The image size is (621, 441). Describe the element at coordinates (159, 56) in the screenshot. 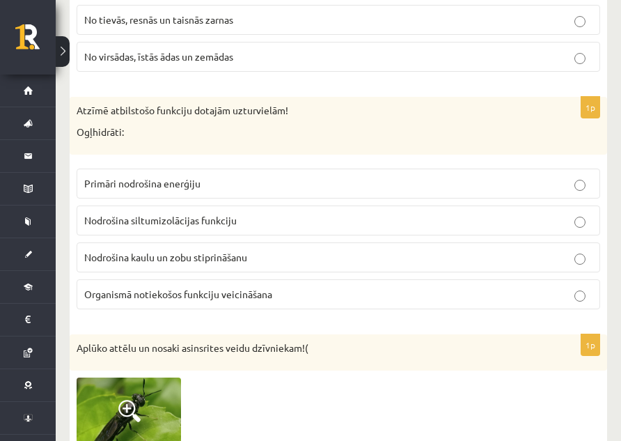

I see `span: No virsādas, īstās ādas un zemādas` at that location.